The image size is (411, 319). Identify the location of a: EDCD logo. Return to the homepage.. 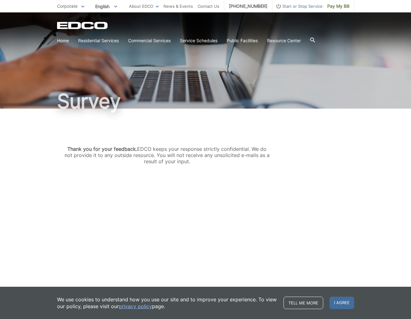
(83, 25).